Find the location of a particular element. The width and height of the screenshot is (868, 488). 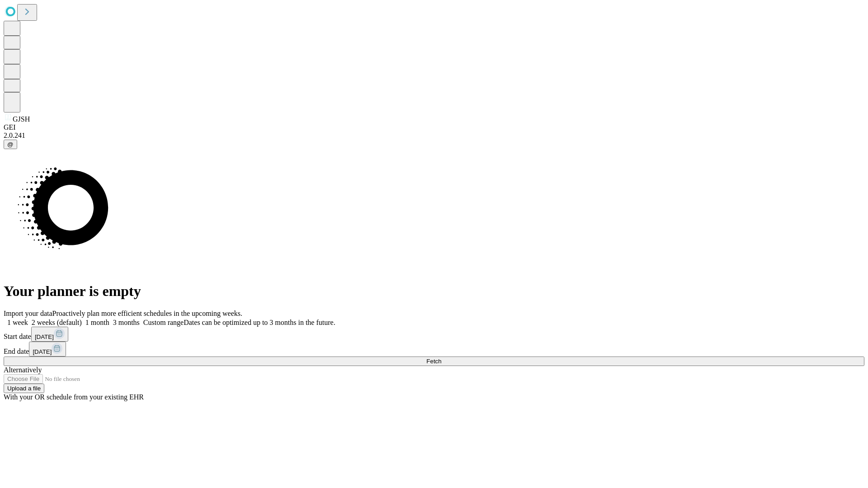

button: Fetch is located at coordinates (434, 361).